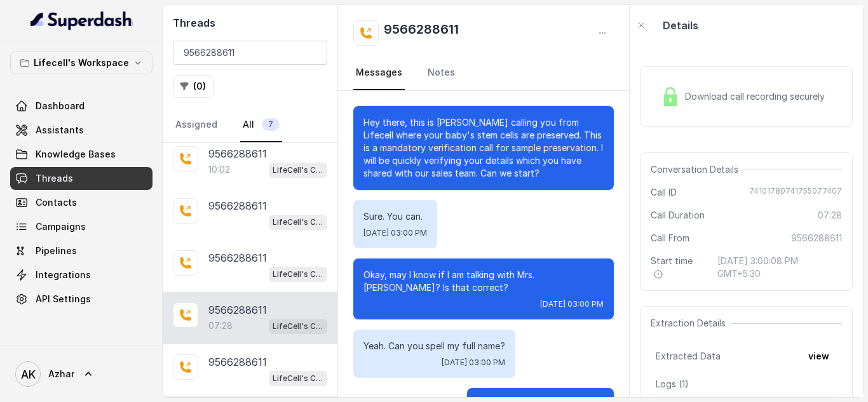  What do you see at coordinates (61, 374) in the screenshot?
I see `span: Azhar` at bounding box center [61, 374].